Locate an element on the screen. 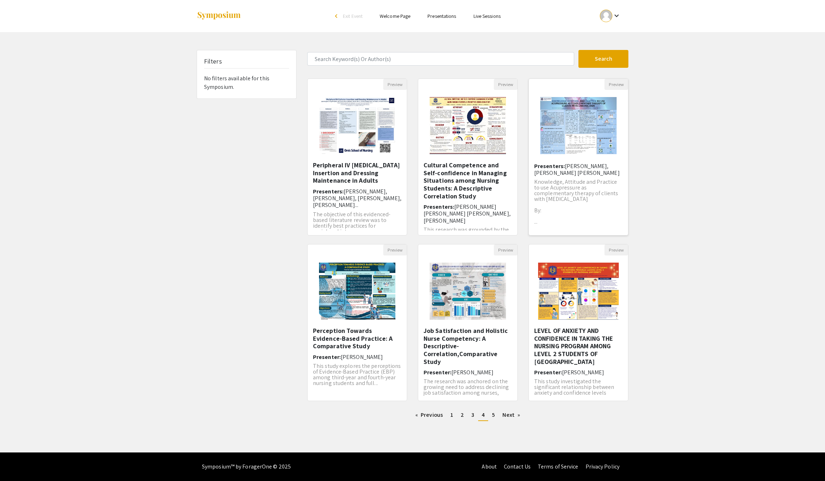 The height and width of the screenshot is (481, 825). div: Open Presentation <p>Perception Towards Evidence-Based Practice: A Comparative Study</p> is located at coordinates (357, 322).